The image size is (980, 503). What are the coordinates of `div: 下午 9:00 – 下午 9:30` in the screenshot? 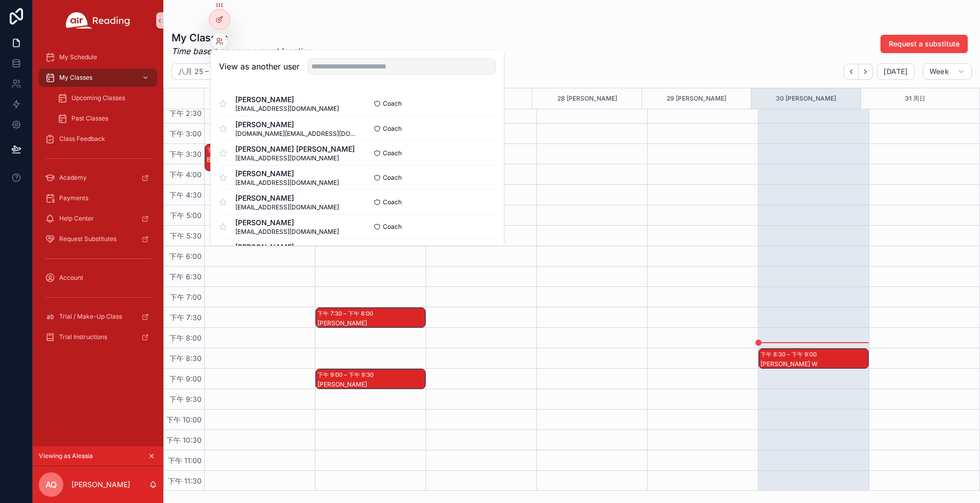 It's located at (346, 375).